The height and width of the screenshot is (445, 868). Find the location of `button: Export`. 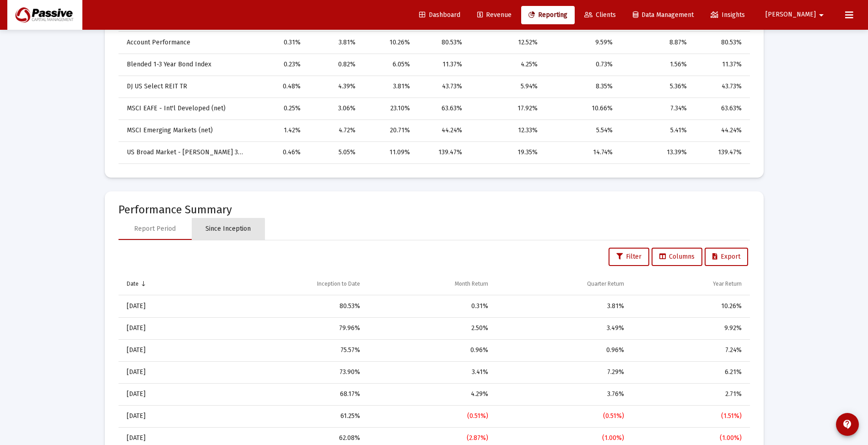

button: Export is located at coordinates (726, 257).